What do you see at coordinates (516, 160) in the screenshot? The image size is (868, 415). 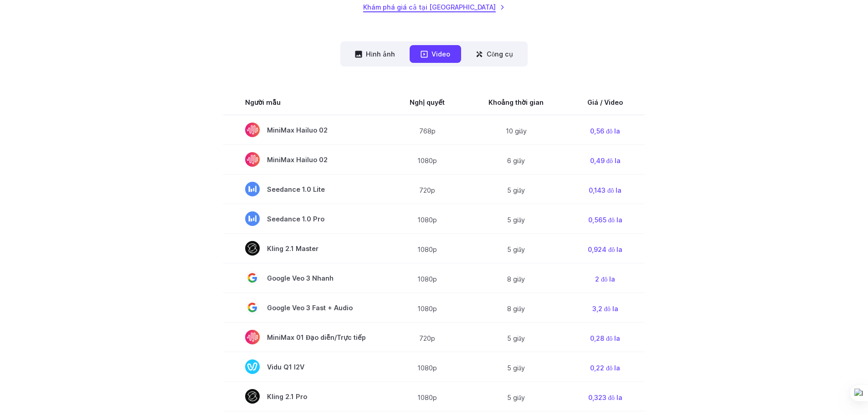 I see `font: 6 giây` at bounding box center [516, 160].